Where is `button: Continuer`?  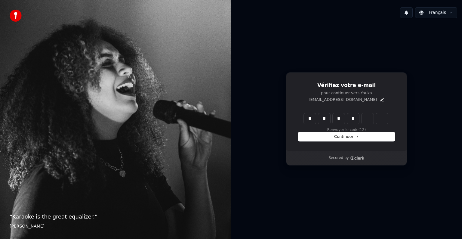 button: Continuer is located at coordinates (347, 137).